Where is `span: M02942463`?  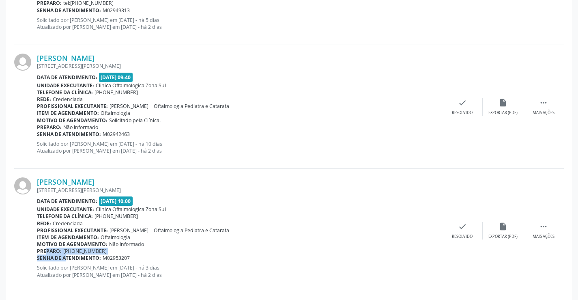 span: M02942463 is located at coordinates (116, 134).